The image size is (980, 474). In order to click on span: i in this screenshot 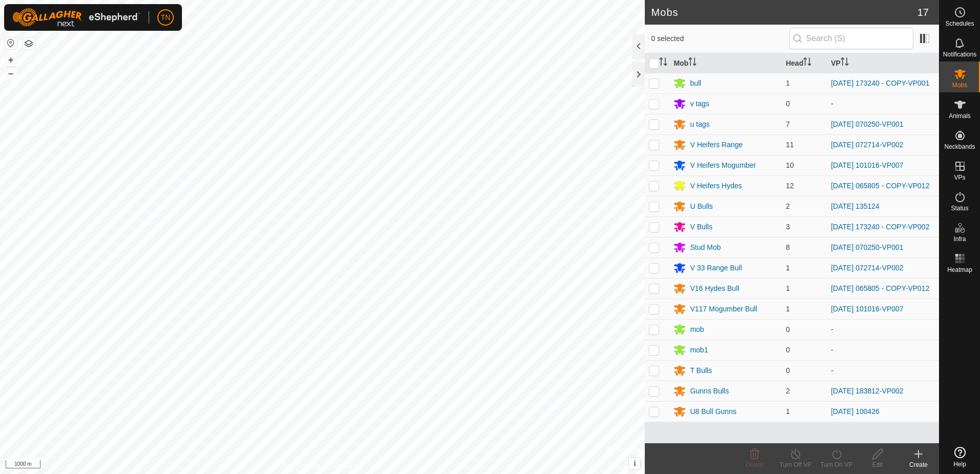, I will do `click(635, 463)`.